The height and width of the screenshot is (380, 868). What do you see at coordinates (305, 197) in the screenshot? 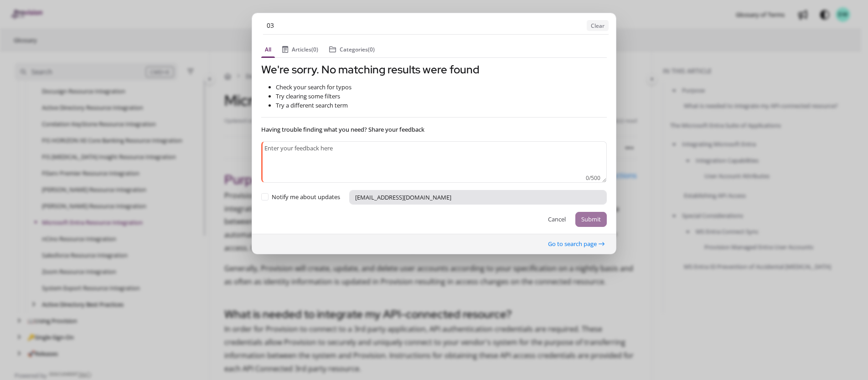
I see `label: Notify me about updates` at bounding box center [305, 197].